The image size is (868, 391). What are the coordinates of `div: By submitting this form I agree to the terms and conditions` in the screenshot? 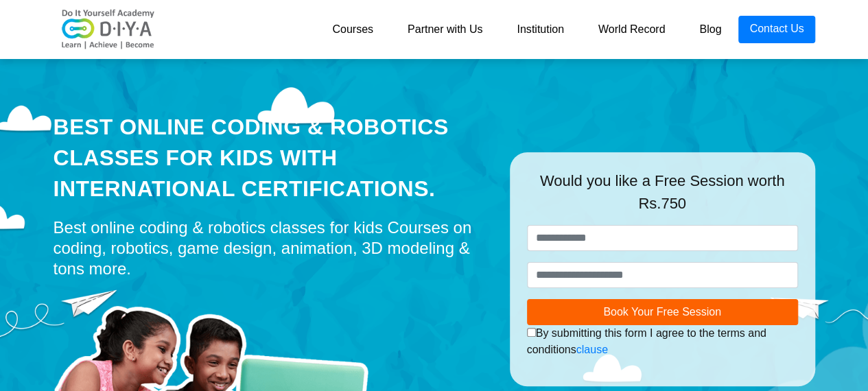 It's located at (662, 342).